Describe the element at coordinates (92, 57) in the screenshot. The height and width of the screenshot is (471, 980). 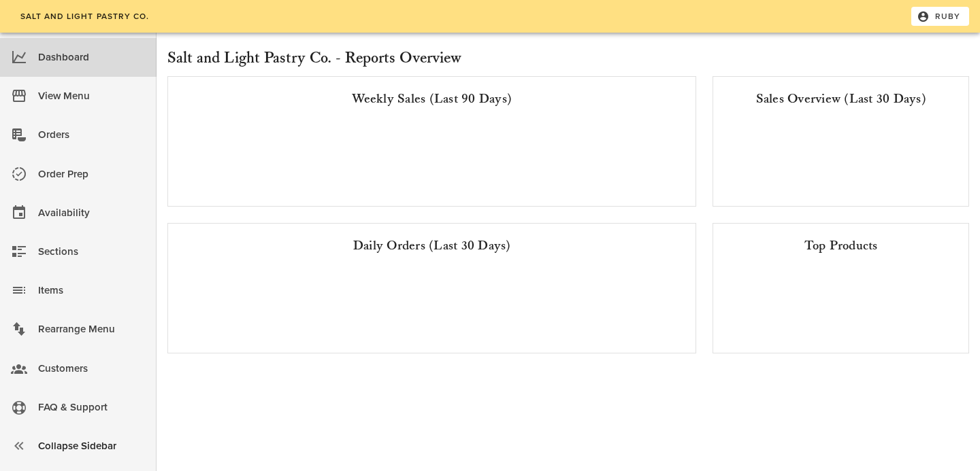
I see `div: Dashboard` at that location.